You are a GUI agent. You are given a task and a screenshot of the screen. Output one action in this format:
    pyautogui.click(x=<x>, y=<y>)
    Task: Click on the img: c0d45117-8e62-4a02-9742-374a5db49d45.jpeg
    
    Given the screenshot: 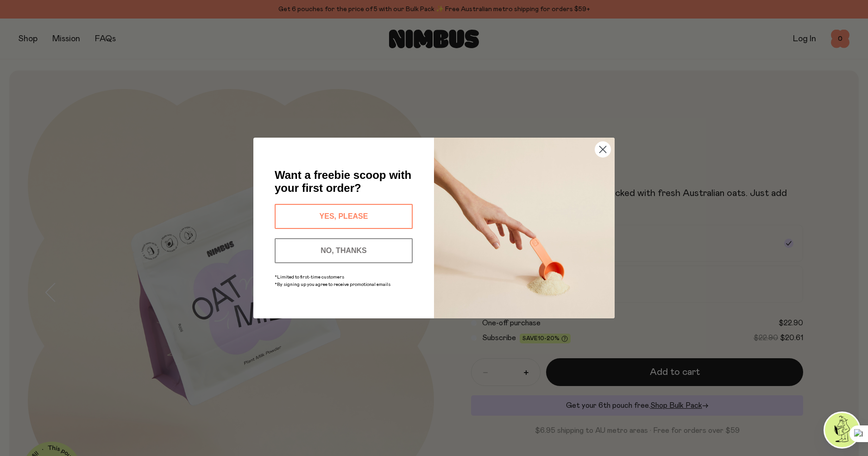 What is the action you would take?
    pyautogui.click(x=525, y=228)
    